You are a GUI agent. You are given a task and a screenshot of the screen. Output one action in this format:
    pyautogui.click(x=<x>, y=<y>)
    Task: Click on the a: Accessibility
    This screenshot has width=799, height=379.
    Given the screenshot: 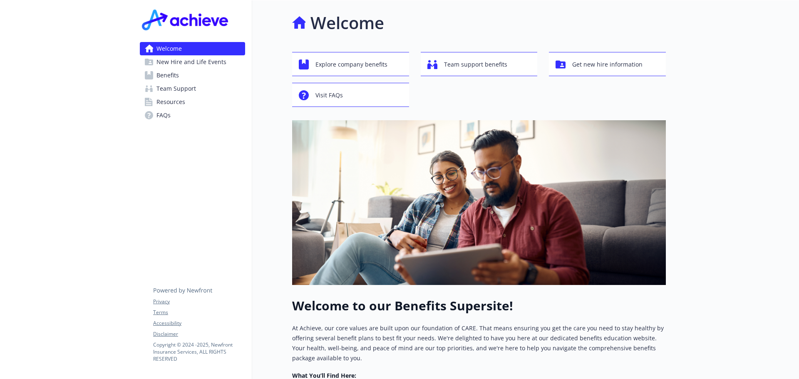 What is the action you would take?
    pyautogui.click(x=199, y=323)
    